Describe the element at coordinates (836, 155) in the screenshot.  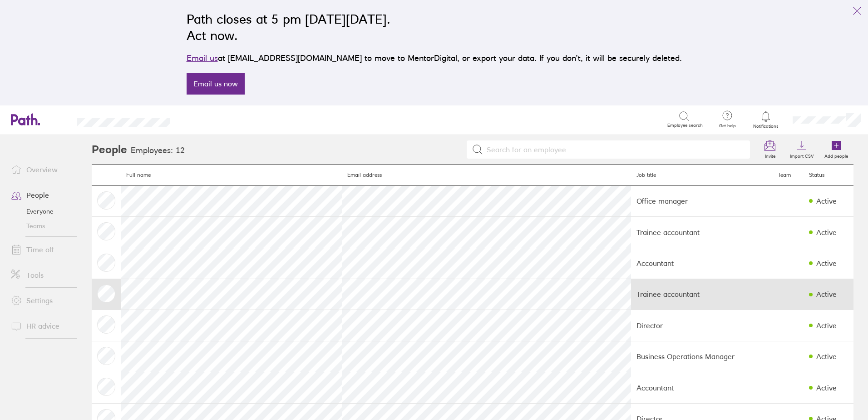
I see `label: Add people` at that location.